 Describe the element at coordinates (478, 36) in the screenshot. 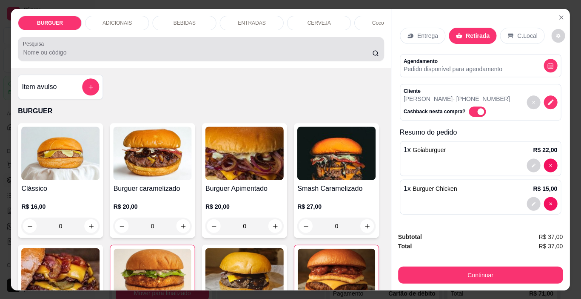

I see `p: Retirada` at that location.